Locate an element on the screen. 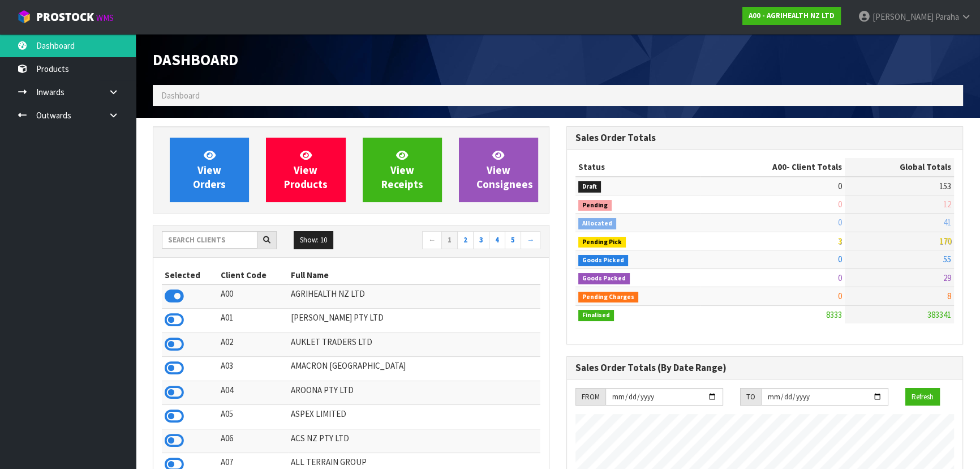  span: 12 is located at coordinates (947, 204).